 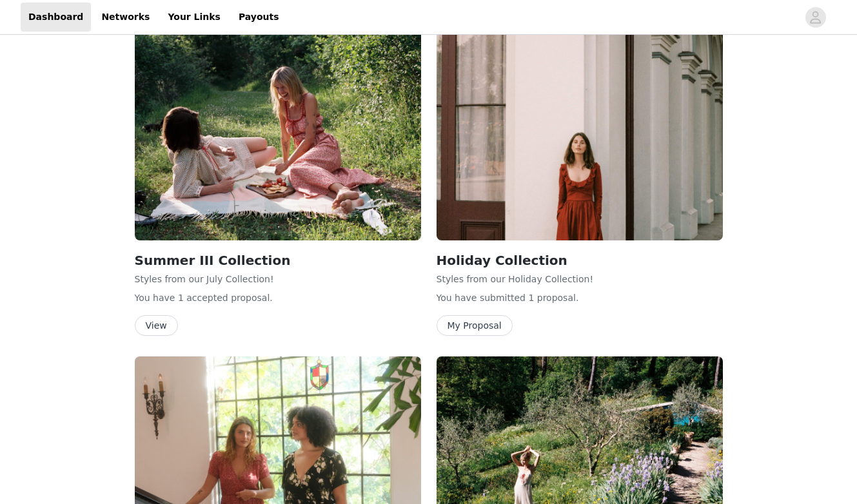 What do you see at coordinates (278, 298) in the screenshot?
I see `p: You have 1 accepted proposal .` at bounding box center [278, 298].